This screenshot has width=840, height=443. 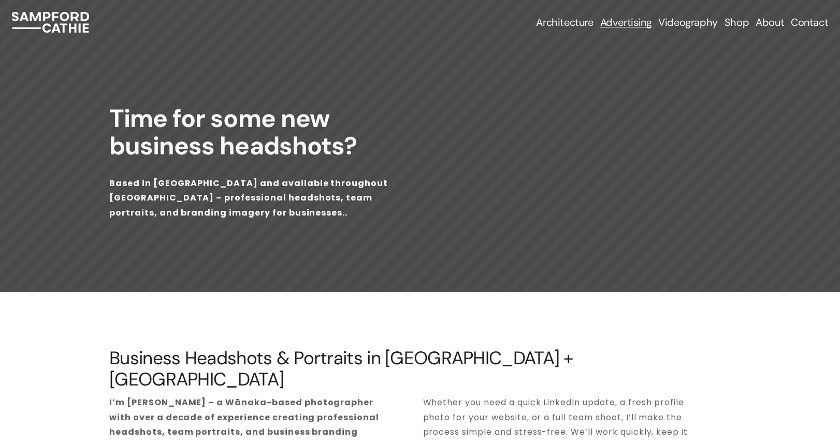 I want to click on span: Advertising, so click(x=626, y=22).